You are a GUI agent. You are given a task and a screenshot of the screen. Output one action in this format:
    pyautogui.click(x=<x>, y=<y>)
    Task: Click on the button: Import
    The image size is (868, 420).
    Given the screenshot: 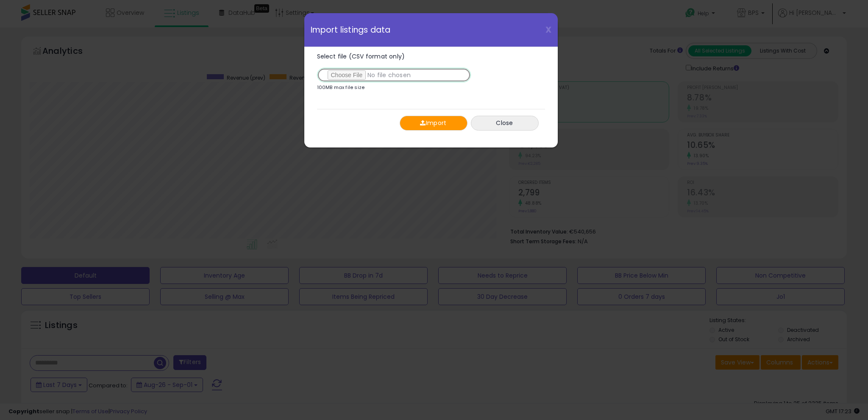 What is the action you would take?
    pyautogui.click(x=434, y=123)
    